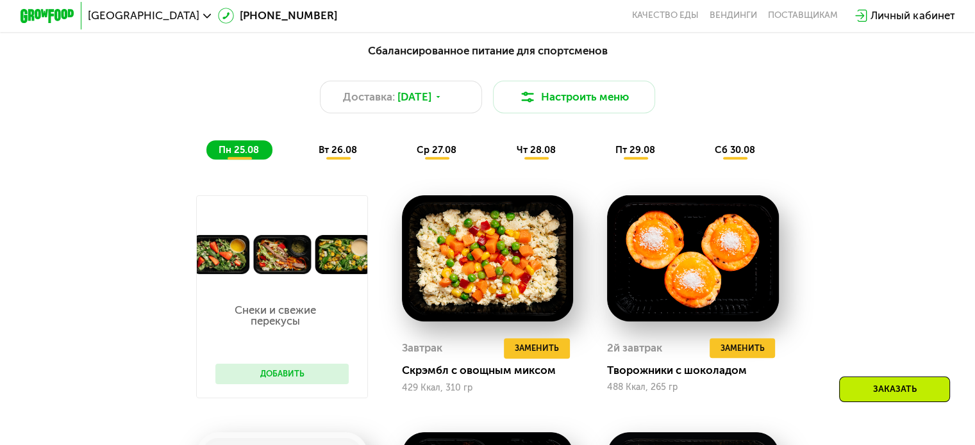 This screenshot has width=975, height=445. What do you see at coordinates (733, 15) in the screenshot?
I see `a: Вендинги` at bounding box center [733, 15].